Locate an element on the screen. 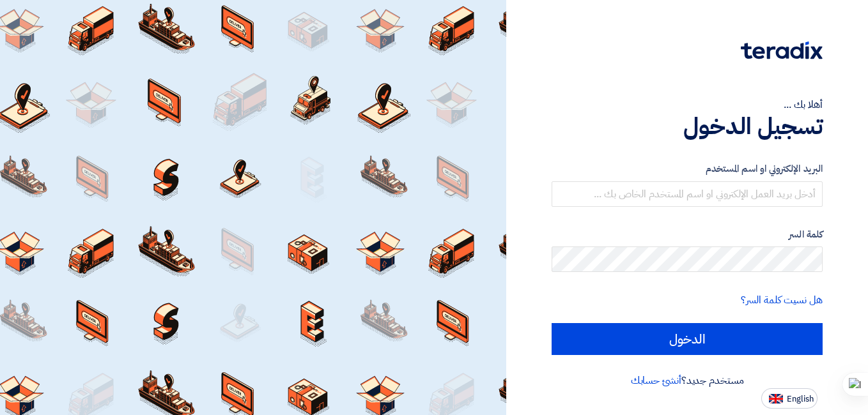  button: English is located at coordinates (789, 399).